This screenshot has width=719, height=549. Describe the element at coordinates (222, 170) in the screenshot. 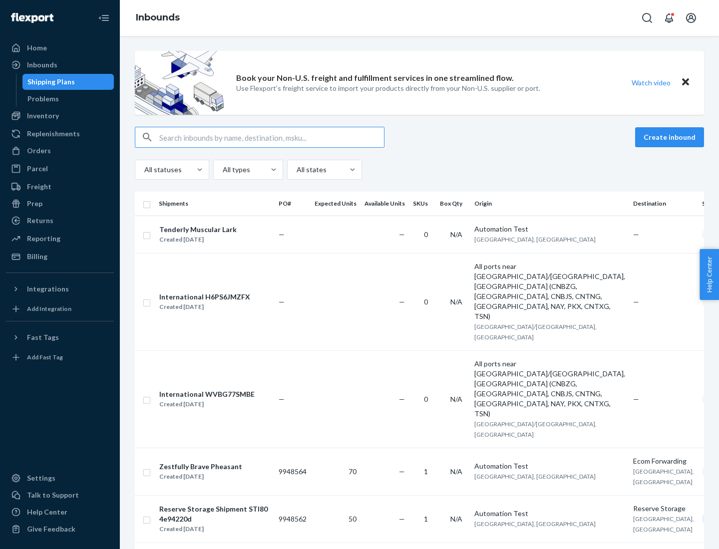

I see `input: All types` at that location.